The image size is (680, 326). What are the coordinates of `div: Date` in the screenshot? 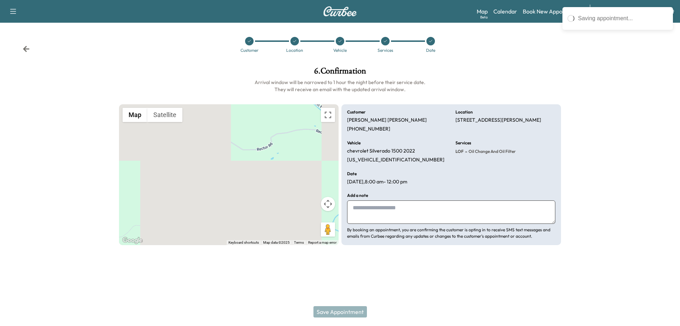 It's located at (431, 50).